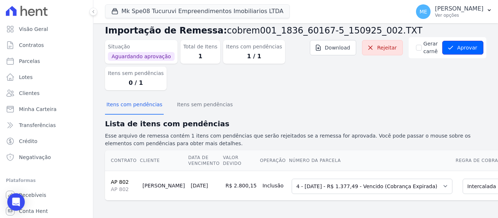 The image size is (498, 218). I want to click on dt: Itens com pendências, so click(254, 47).